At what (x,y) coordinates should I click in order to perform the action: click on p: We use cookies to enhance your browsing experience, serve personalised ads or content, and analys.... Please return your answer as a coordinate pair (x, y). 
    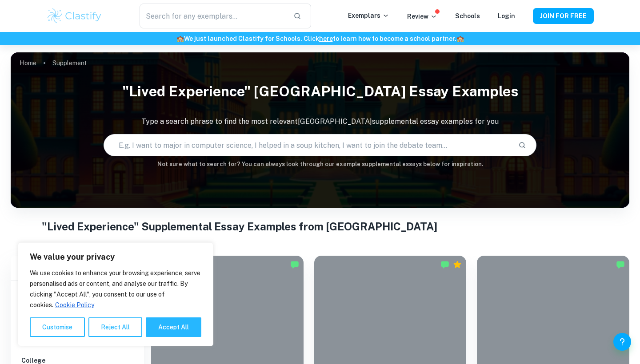
    Looking at the image, I should click on (115, 289).